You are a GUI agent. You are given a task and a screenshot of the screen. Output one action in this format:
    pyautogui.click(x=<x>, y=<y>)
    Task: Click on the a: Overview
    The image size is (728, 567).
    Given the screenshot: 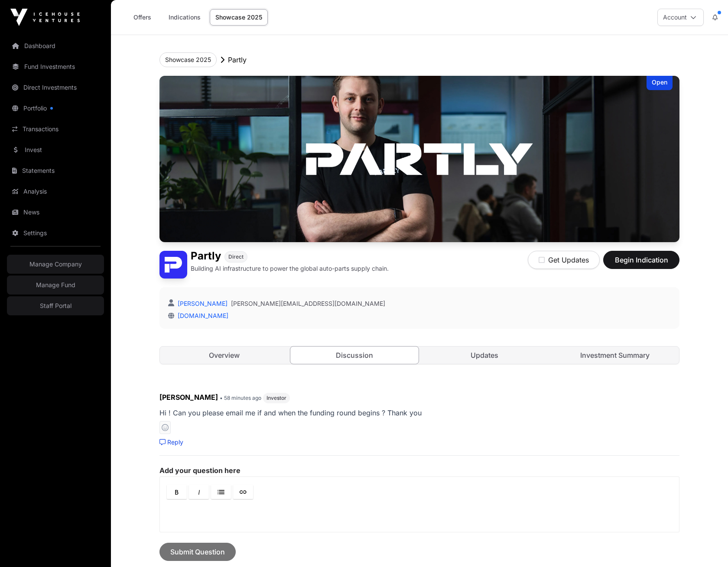 What is the action you would take?
    pyautogui.click(x=224, y=355)
    